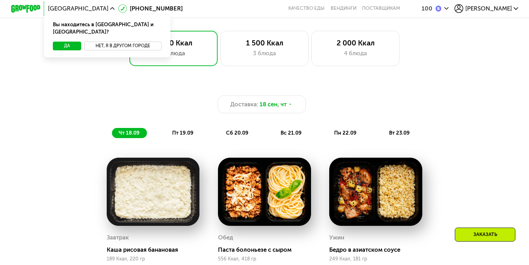 The height and width of the screenshot is (265, 529). What do you see at coordinates (355, 43) in the screenshot?
I see `div: 2 000 Ккал` at bounding box center [355, 43].